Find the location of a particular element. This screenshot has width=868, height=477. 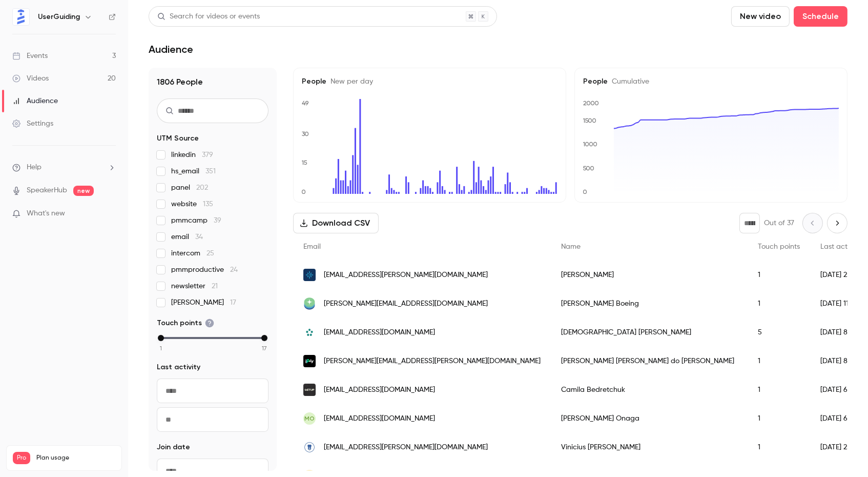

h1: Audience is located at coordinates (170, 49).